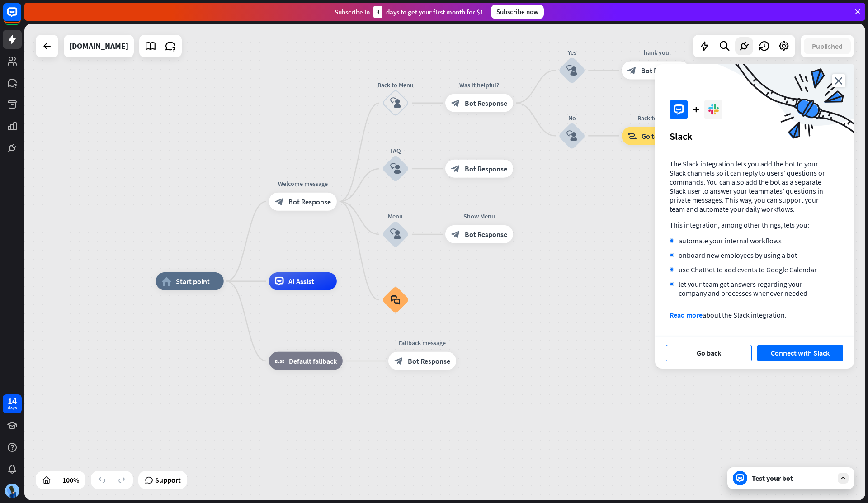 This screenshot has width=868, height=503. Describe the element at coordinates (838, 81) in the screenshot. I see `i: close` at that location.